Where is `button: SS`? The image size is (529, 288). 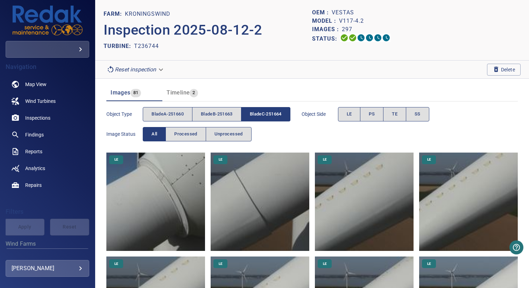 button: SS is located at coordinates (418, 114).